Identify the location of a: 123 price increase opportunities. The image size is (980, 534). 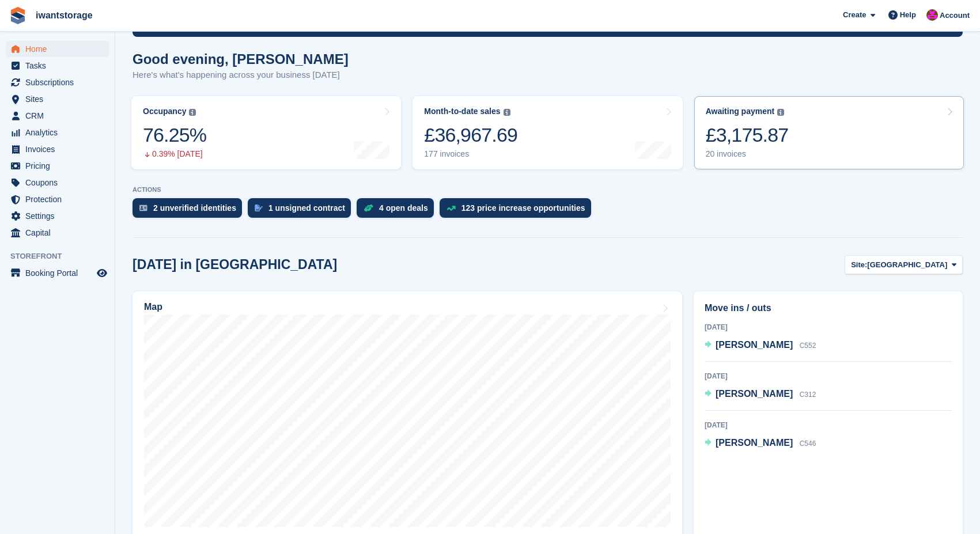
(517, 210).